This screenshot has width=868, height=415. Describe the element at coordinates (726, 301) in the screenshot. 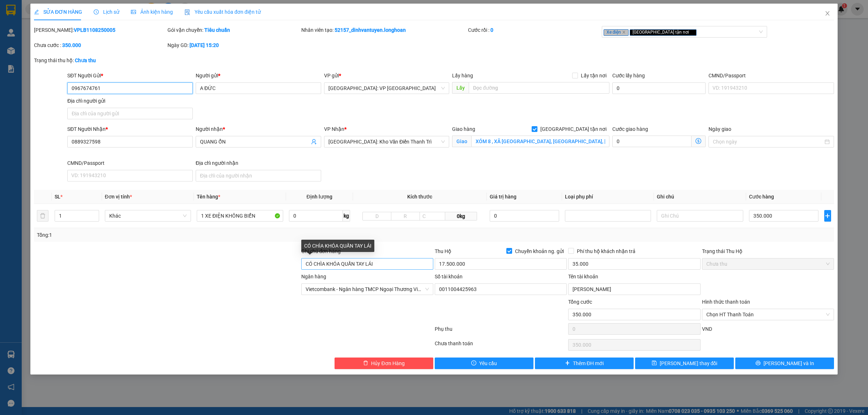

I see `label: Hình thức thanh toán` at that location.